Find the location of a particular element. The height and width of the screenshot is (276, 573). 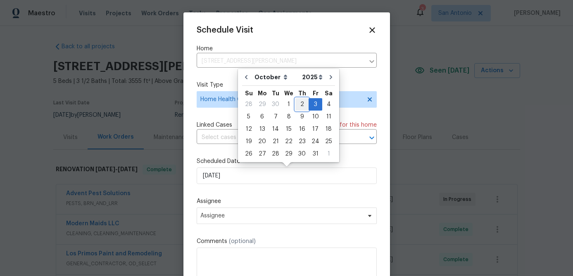

abbr: Saturday is located at coordinates (328, 93).